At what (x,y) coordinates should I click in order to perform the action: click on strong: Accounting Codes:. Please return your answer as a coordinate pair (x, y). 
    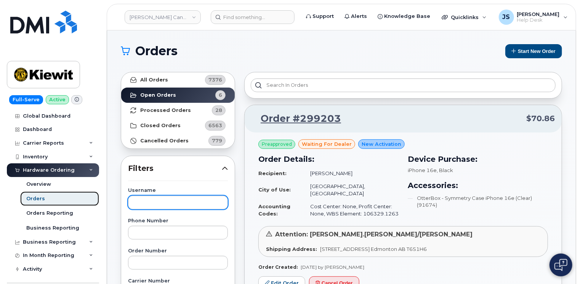
    Looking at the image, I should click on (274, 210).